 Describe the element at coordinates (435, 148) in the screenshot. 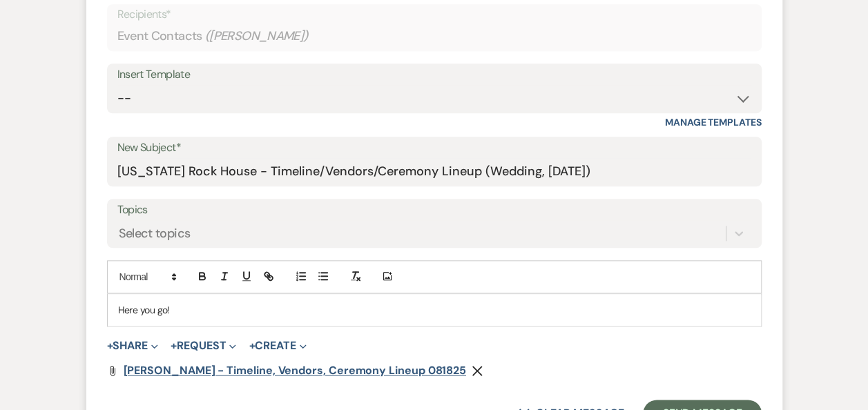

I see `label: New Subject*` at that location.